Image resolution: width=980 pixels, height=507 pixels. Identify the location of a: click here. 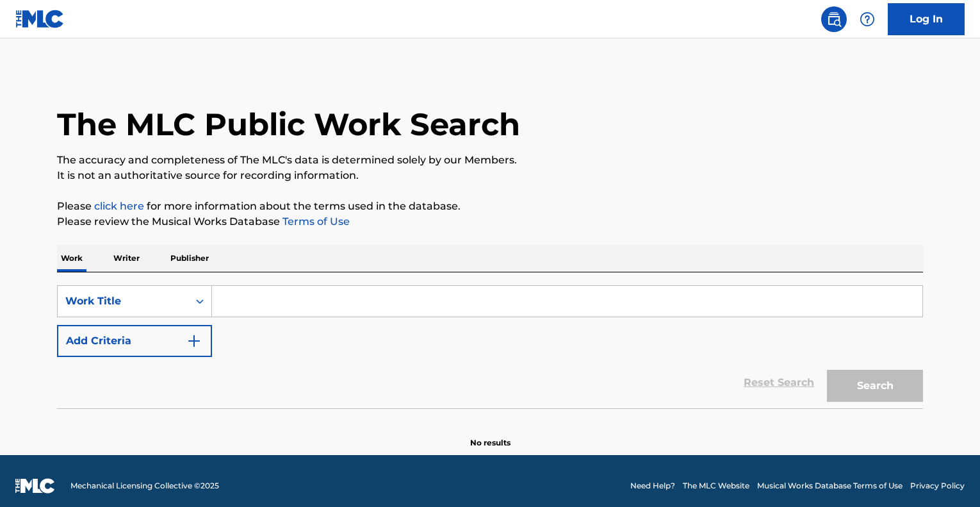
(119, 206).